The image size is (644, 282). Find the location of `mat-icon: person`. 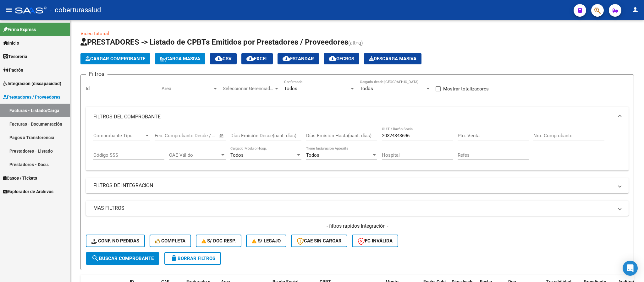

mat-icon: person is located at coordinates (635, 10).